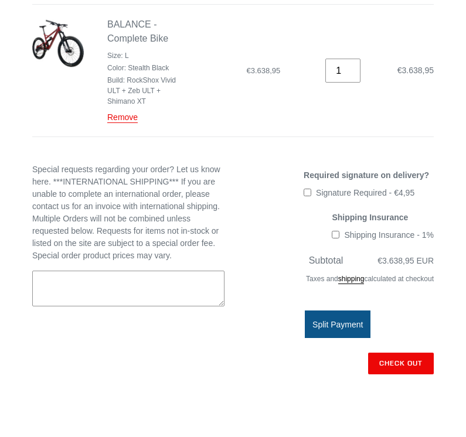 This screenshot has width=466, height=437. What do you see at coordinates (144, 77) in the screenshot?
I see `ul: Product details` at bounding box center [144, 77].